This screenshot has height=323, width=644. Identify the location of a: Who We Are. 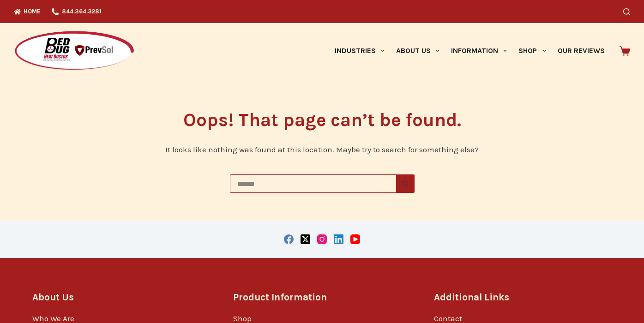
(53, 319).